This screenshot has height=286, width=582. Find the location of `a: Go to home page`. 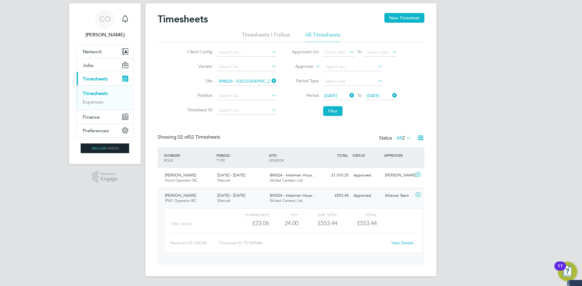

a: Go to home page is located at coordinates (105, 148).